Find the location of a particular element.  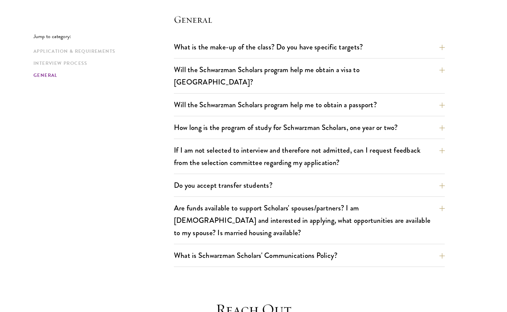

button: What is Schwarzman Scholars' Communications Policy? is located at coordinates (309, 256).